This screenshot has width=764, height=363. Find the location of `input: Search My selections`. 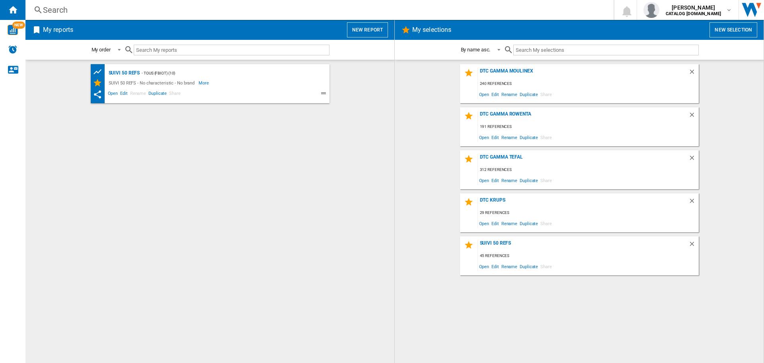

input: Search My selections is located at coordinates (606, 50).